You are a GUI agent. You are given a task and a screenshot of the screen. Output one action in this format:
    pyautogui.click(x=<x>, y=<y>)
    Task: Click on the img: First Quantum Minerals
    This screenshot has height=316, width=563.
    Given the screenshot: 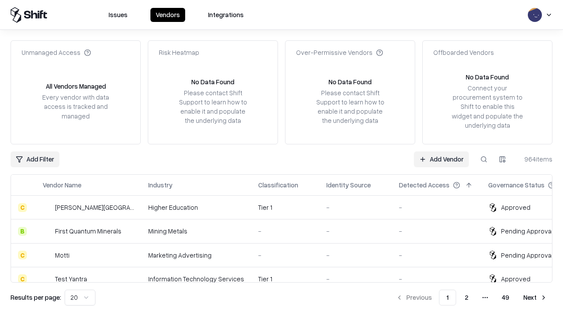 What is the action you would take?
    pyautogui.click(x=47, y=232)
    